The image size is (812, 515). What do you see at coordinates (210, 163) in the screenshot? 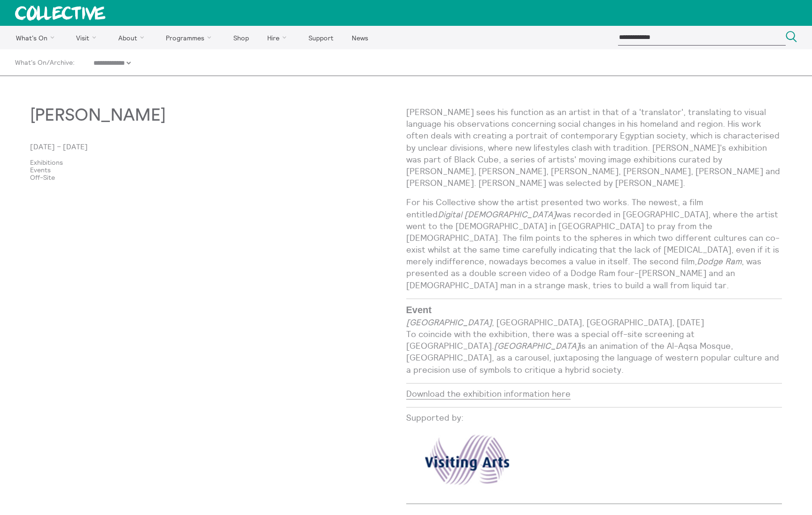
I see `a: Exhibitions` at bounding box center [210, 163].